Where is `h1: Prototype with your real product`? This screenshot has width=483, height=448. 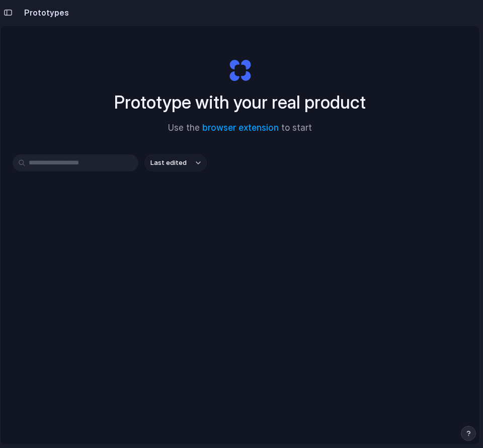 h1: Prototype with your real product is located at coordinates (240, 102).